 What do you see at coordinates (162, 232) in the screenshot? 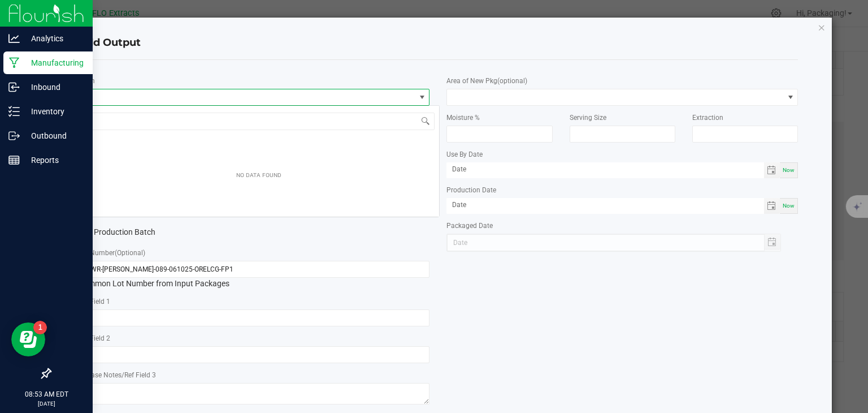
I see `label: Production Batch` at bounding box center [162, 232].